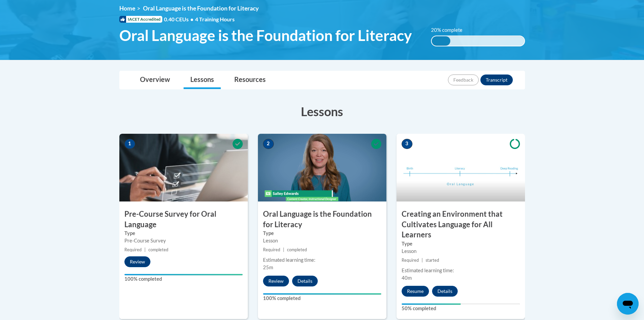 This screenshot has height=320, width=644. What do you see at coordinates (184, 219) in the screenshot?
I see `h3: Pre-Course Survey for Oral Language` at bounding box center [184, 219].